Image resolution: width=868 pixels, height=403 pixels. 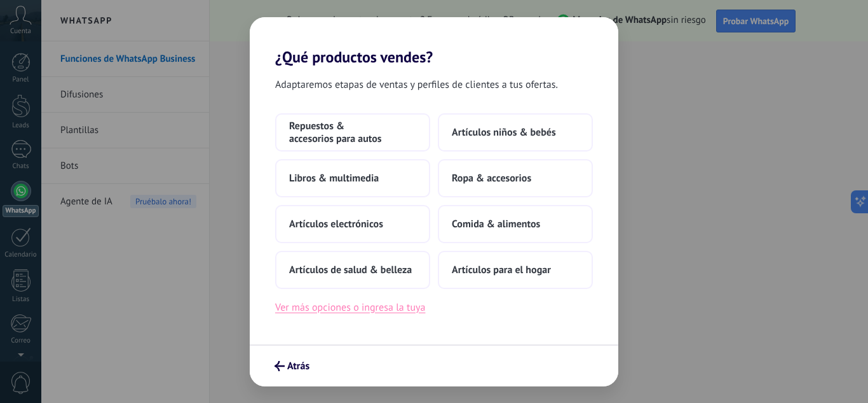 I want to click on span: Artículos electrónicos, so click(x=336, y=224).